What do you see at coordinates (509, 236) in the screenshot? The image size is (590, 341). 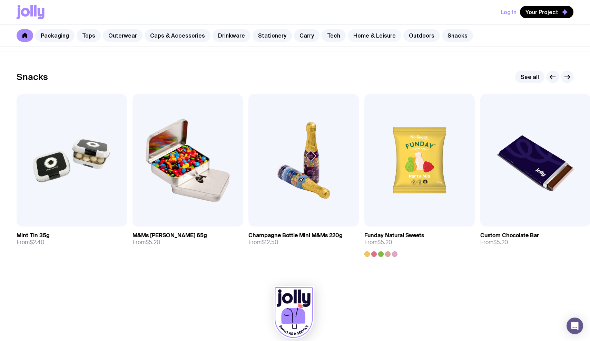 I see `h3: Custom Chocolate Bar` at bounding box center [509, 236].